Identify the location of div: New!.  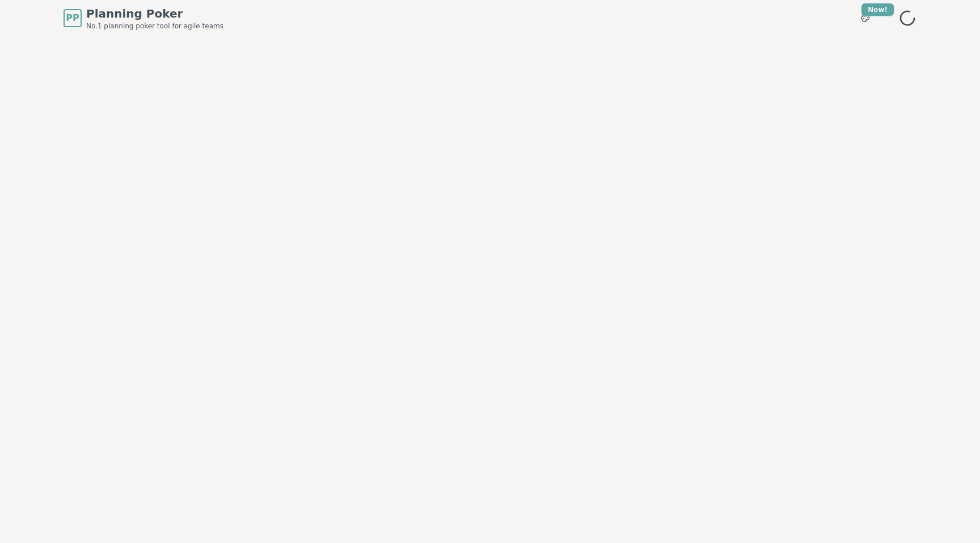
(877, 10).